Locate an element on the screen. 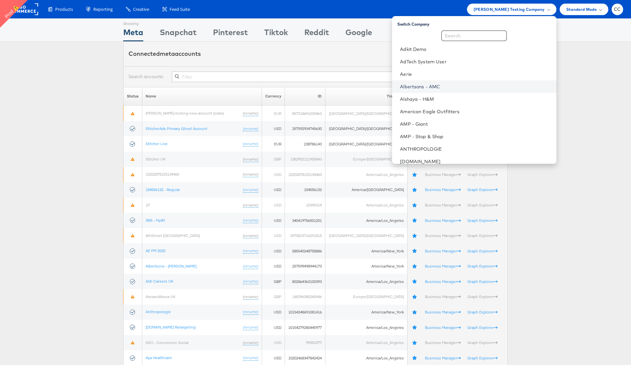  span: CC is located at coordinates (617, 9).